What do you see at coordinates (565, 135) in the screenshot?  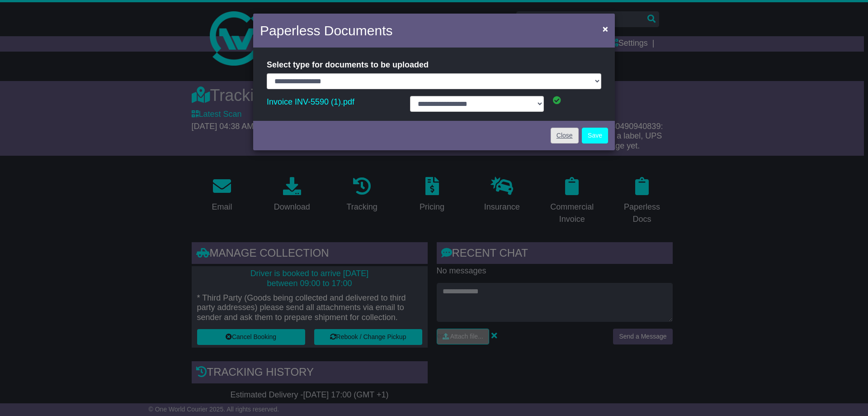 I see `a: Close` at bounding box center [565, 135].